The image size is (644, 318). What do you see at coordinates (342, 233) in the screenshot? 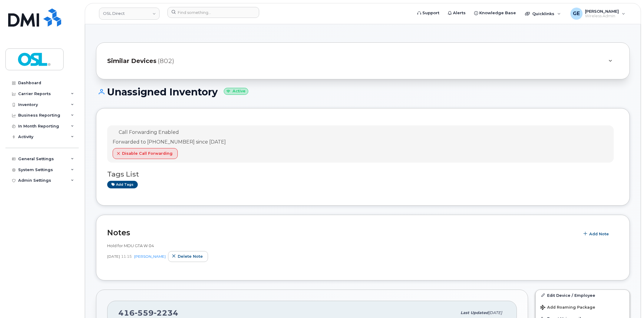
I see `h2: Notes` at bounding box center [342, 233].